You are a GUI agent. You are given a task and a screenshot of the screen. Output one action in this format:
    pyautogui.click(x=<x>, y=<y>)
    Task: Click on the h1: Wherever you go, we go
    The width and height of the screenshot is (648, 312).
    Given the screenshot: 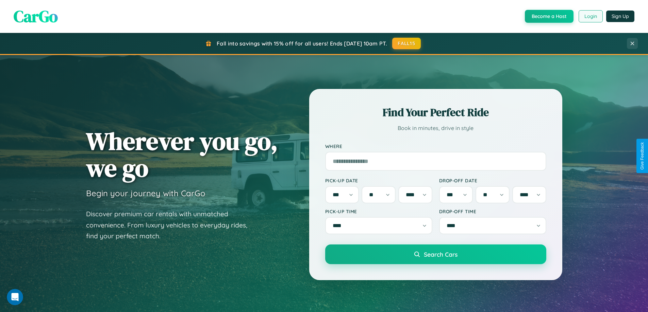 What is the action you would take?
    pyautogui.click(x=182, y=155)
    